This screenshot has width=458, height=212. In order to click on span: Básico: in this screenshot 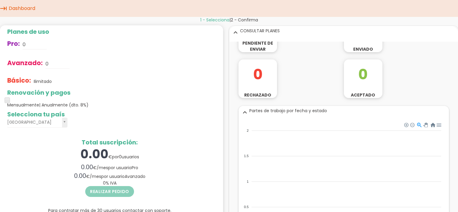, I will do `click(19, 80)`.